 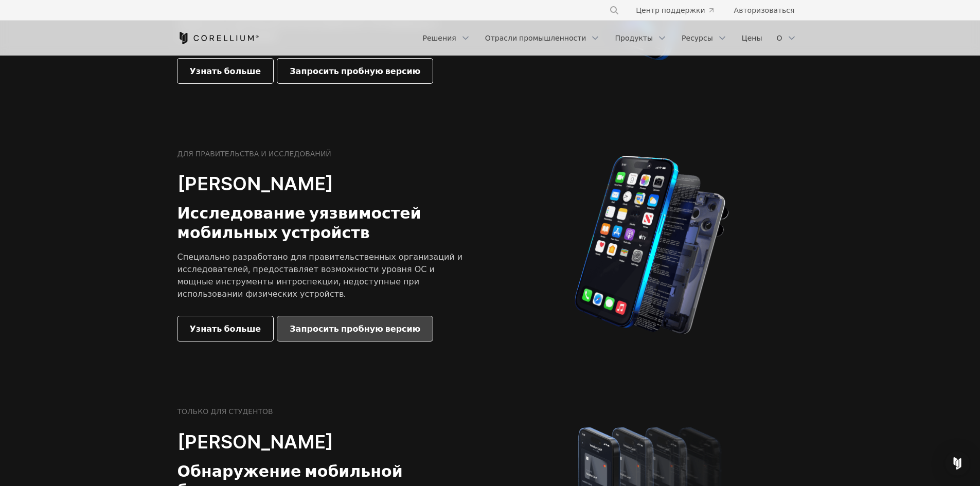 I want to click on div: Open Intercom Messenger, so click(x=957, y=463).